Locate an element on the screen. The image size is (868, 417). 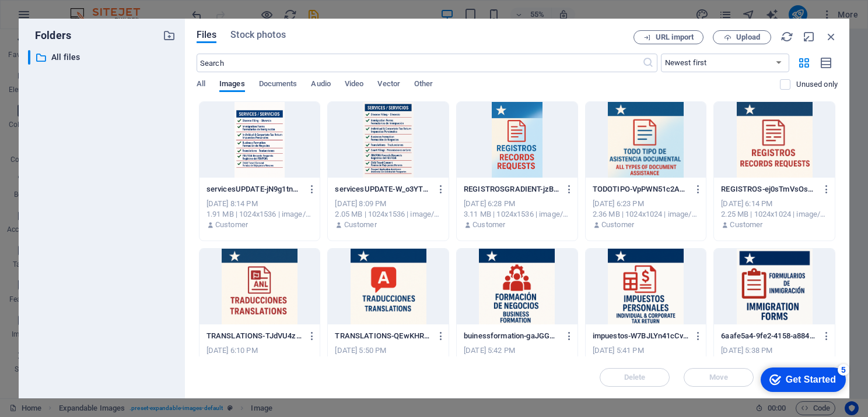
p: servicesUPDATE-W_o3YTYKBXwdIMiUrxG0eg.png is located at coordinates (382, 189).